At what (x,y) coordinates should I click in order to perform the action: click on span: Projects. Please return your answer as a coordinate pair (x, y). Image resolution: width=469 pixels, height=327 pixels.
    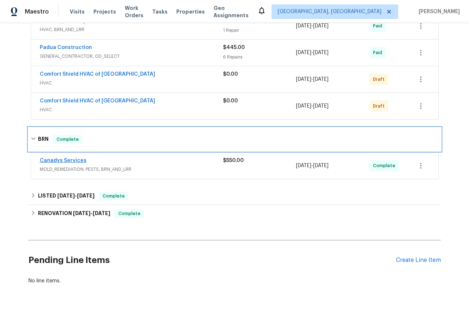
    Looking at the image, I should click on (105, 12).